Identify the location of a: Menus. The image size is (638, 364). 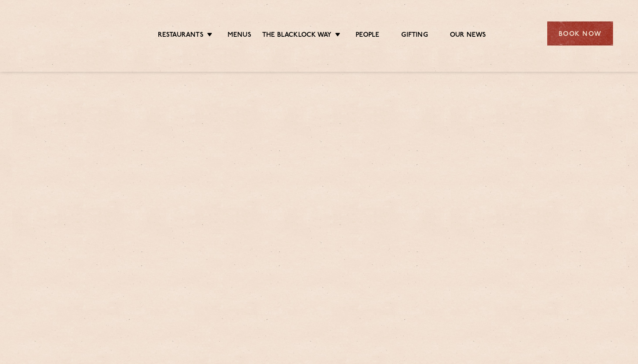
(240, 36).